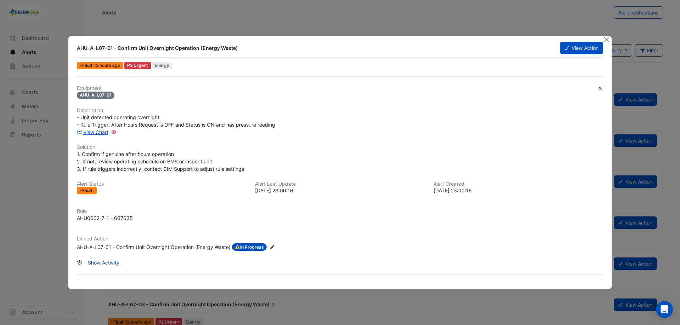 Image resolution: width=680 pixels, height=325 pixels. What do you see at coordinates (161, 184) in the screenshot?
I see `h6: Alert Status` at bounding box center [161, 184].